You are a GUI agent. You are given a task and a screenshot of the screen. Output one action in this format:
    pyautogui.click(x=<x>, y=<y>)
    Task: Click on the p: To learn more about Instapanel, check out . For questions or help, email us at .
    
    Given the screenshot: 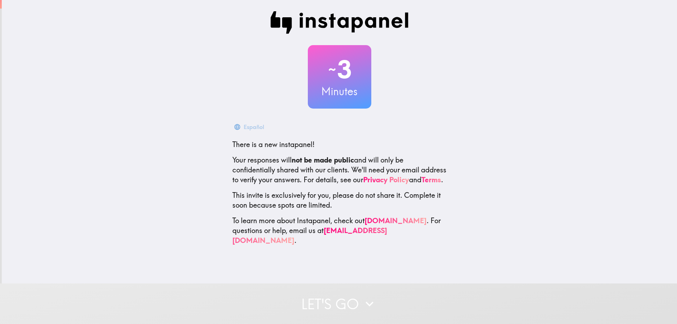 What is the action you would take?
    pyautogui.click(x=340, y=231)
    